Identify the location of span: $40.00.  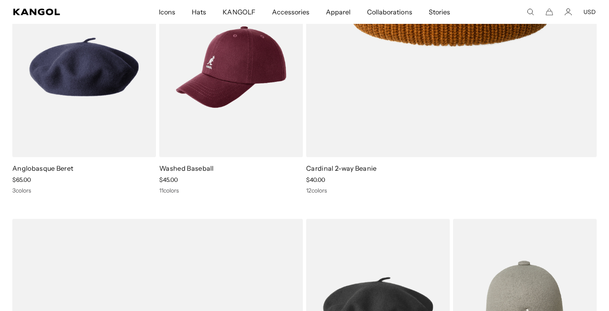
(316, 180).